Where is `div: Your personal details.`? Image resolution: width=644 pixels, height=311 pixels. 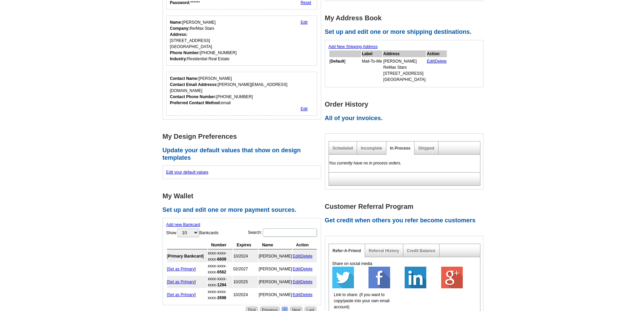
div: Your personal details. is located at coordinates (242, 40).